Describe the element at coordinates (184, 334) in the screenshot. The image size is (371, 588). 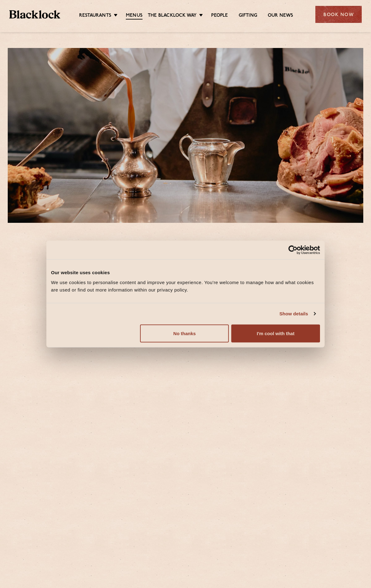
I see `button: No thanks` at that location.